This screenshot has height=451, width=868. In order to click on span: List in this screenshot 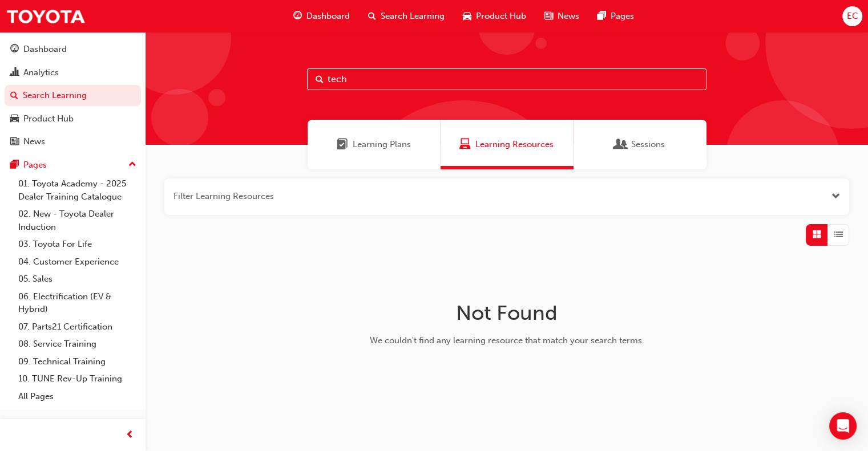, I will do `click(838, 234)`.